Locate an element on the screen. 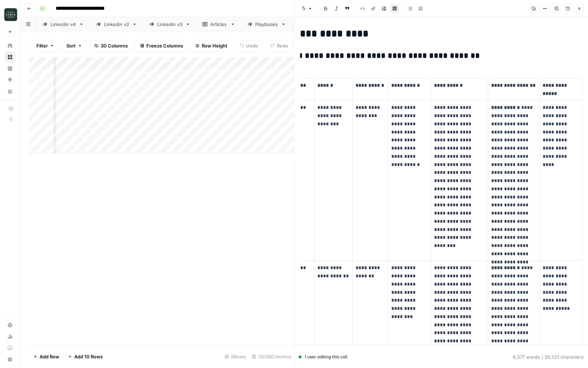 The height and width of the screenshot is (368, 588). div: 30/30 Columns is located at coordinates (271, 357).